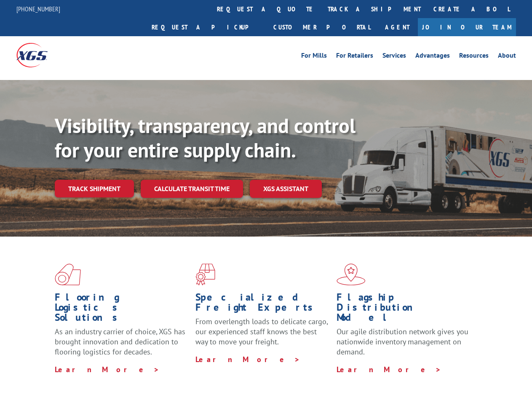 The image size is (532, 397). I want to click on b: Visibility, transparency, and control for your entire supply chain., so click(205, 138).